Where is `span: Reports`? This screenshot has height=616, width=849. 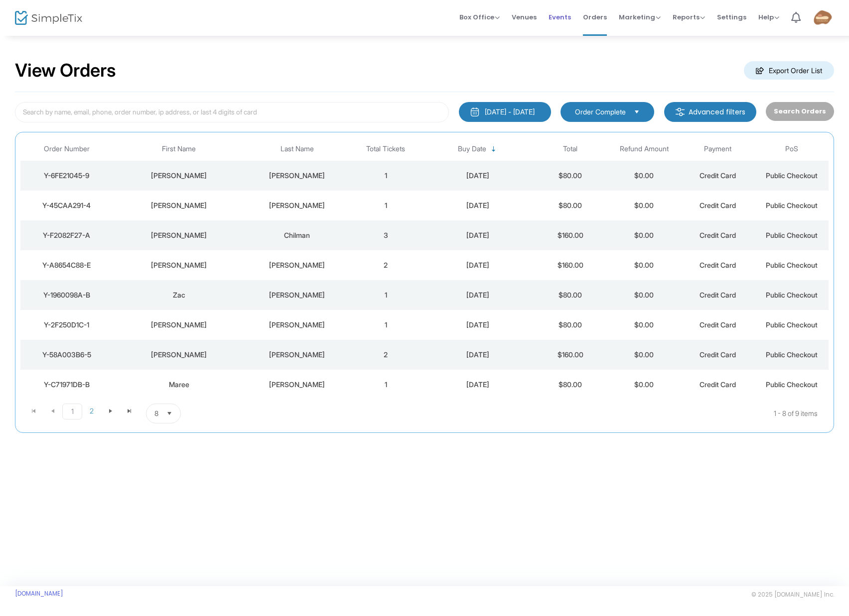
span: Reports is located at coordinates (689, 17).